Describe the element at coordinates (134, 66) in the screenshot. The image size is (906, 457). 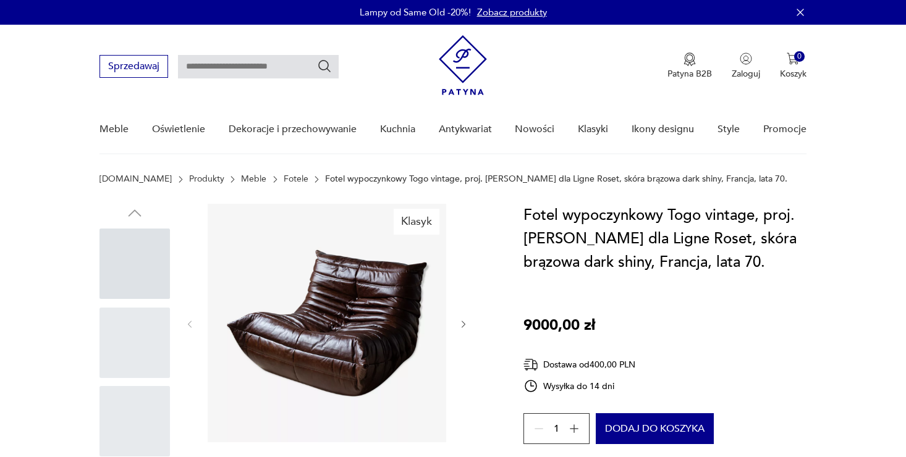
I see `button: Sprzedawaj` at that location.